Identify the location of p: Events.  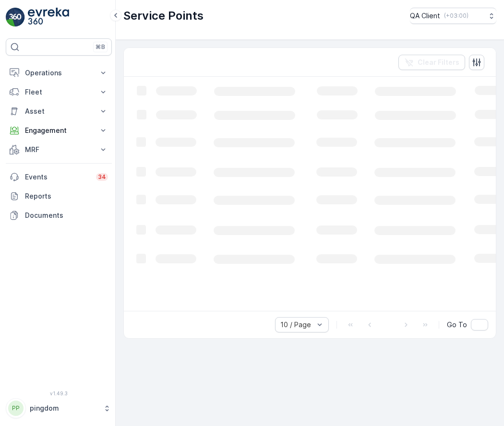
(57, 177).